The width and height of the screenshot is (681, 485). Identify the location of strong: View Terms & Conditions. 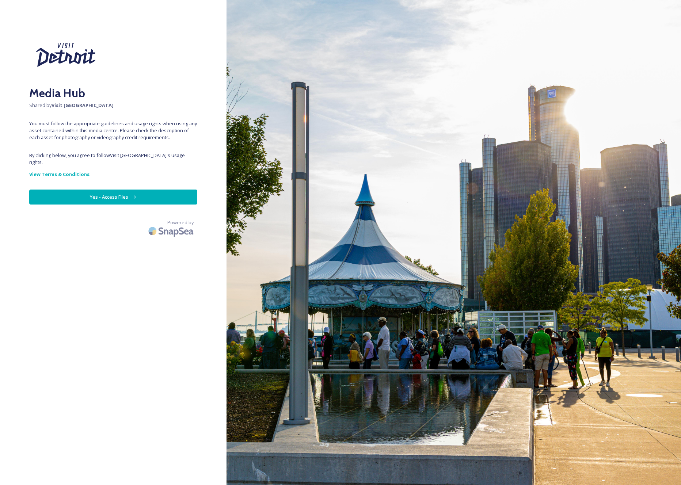
(59, 174).